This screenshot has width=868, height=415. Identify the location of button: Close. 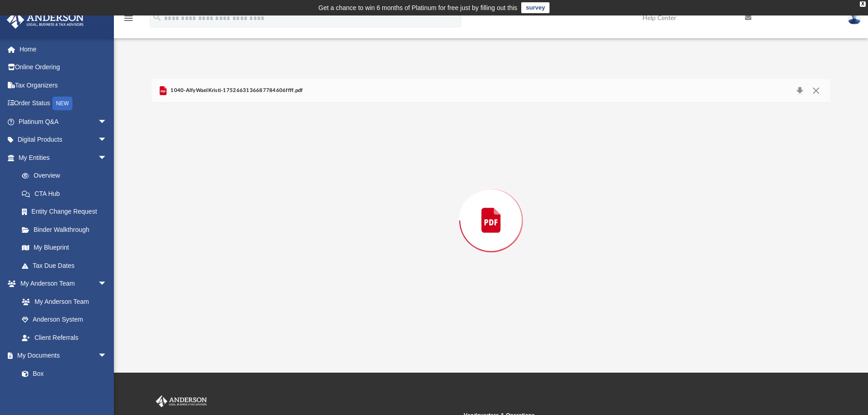
(816, 90).